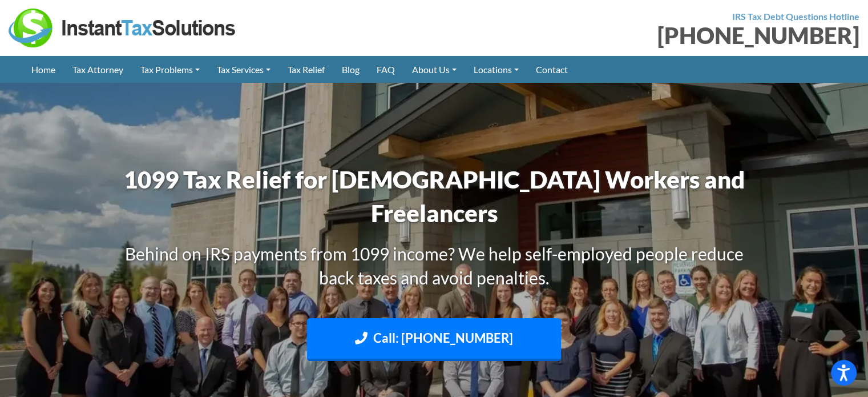  I want to click on a: Tax Problems, so click(170, 69).